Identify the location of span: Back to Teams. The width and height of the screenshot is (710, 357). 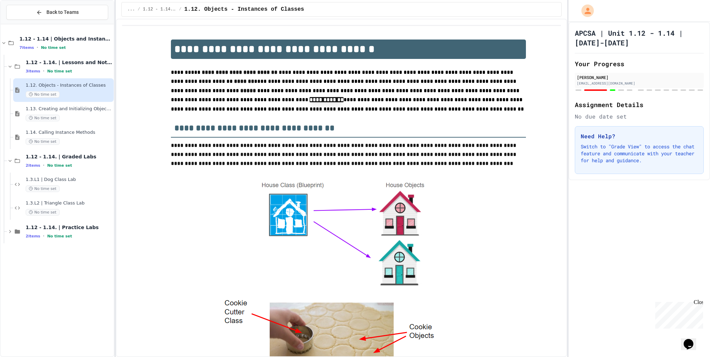
(62, 12).